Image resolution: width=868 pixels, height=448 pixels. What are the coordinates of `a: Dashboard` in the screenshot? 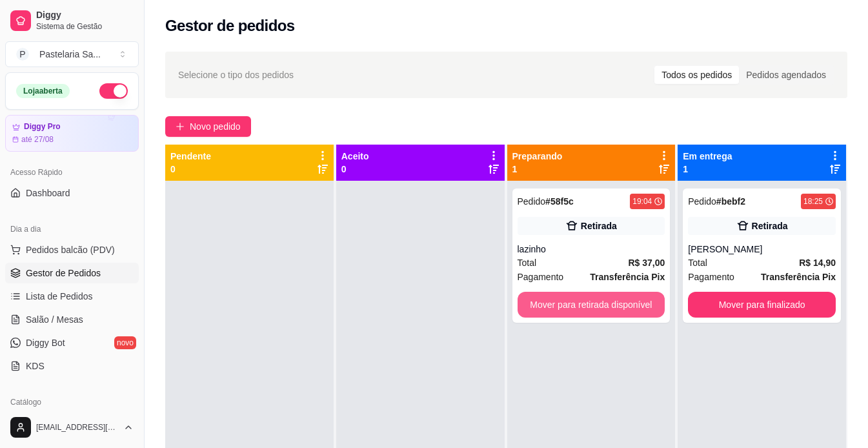 It's located at (71, 193).